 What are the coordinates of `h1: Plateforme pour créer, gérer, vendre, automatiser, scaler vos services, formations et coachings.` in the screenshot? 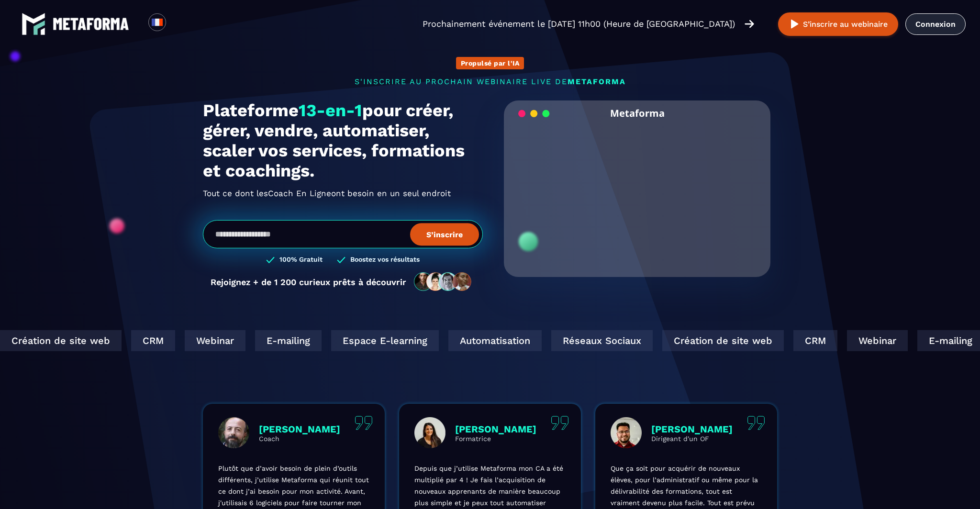 It's located at (342, 141).